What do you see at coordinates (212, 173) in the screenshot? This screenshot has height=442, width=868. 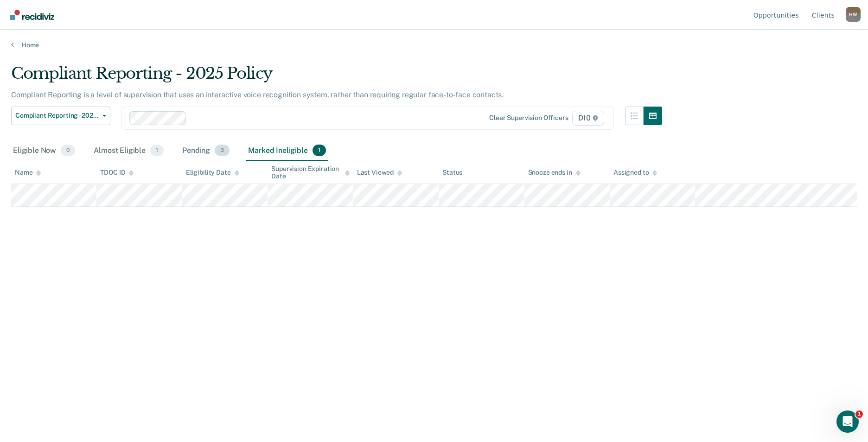 I see `div: Eligibility Date` at bounding box center [212, 173].